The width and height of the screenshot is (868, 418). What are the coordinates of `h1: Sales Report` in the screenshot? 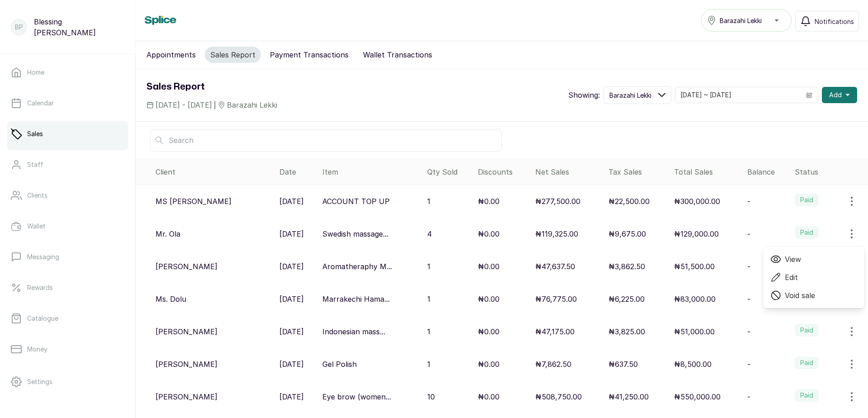 It's located at (212, 87).